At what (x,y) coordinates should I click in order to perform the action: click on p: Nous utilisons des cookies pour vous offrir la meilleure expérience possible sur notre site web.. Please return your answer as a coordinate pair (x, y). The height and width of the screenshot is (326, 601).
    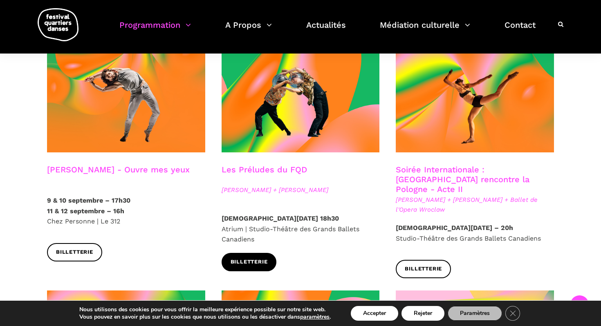
    Looking at the image, I should click on (205, 310).